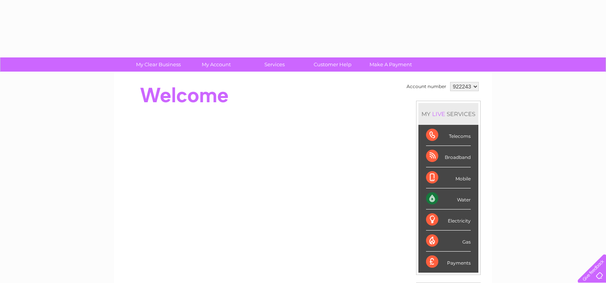 Image resolution: width=606 pixels, height=283 pixels. Describe the element at coordinates (448, 156) in the screenshot. I see `div: Broadband` at that location.